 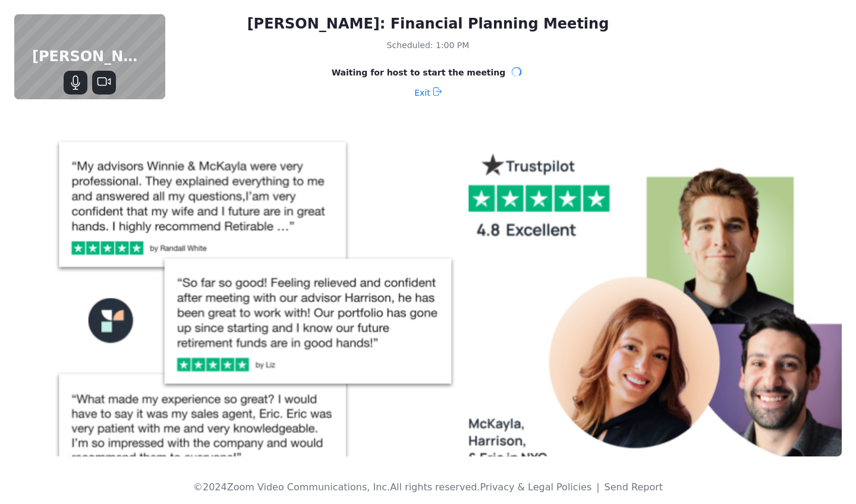 What do you see at coordinates (104, 83) in the screenshot?
I see `button: Stop Video` at bounding box center [104, 83].